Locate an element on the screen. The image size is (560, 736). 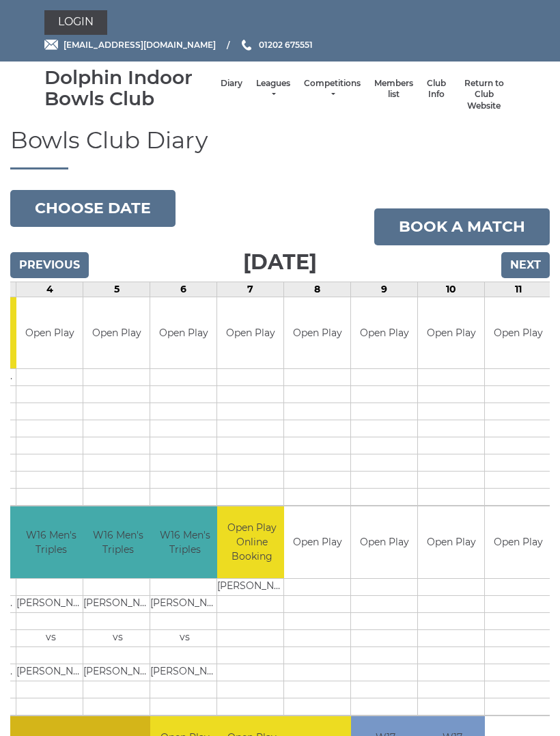
td: 9 is located at coordinates (385, 289).